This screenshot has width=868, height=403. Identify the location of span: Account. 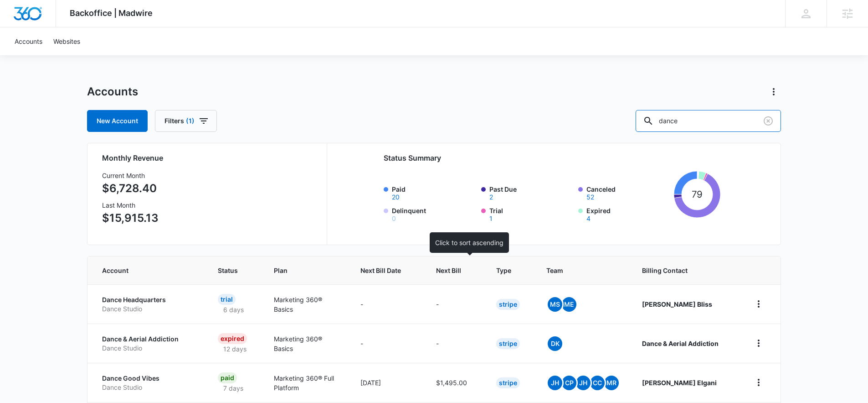
(142, 270).